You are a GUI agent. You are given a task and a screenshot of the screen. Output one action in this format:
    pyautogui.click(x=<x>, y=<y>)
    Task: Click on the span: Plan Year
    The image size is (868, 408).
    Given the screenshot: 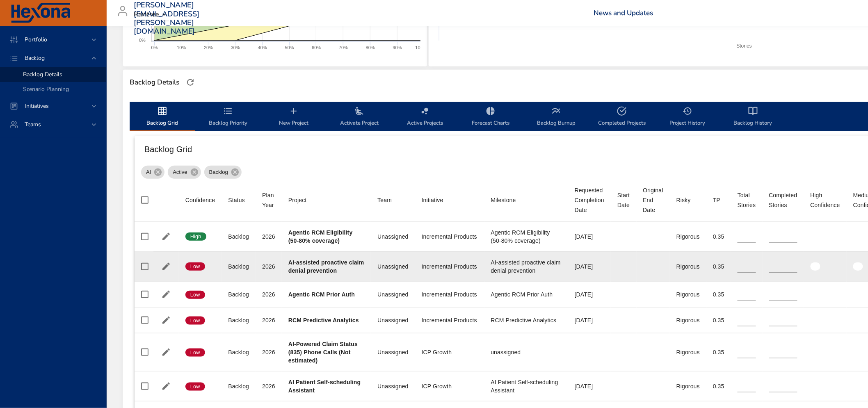 What is the action you would take?
    pyautogui.click(x=268, y=200)
    